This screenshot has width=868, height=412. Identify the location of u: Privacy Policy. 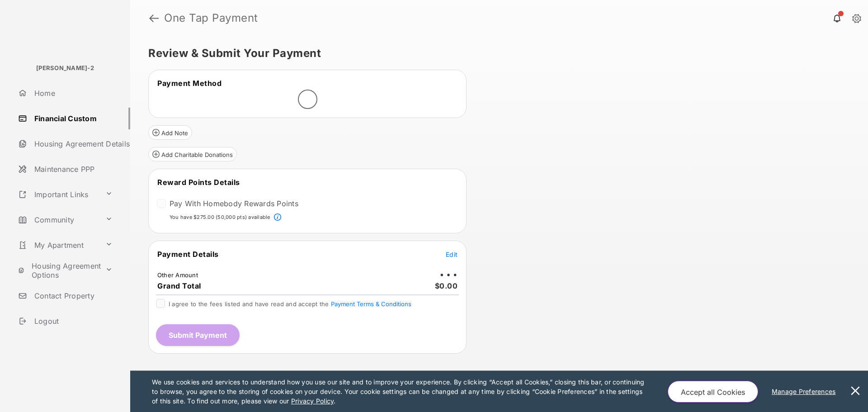
(313, 401).